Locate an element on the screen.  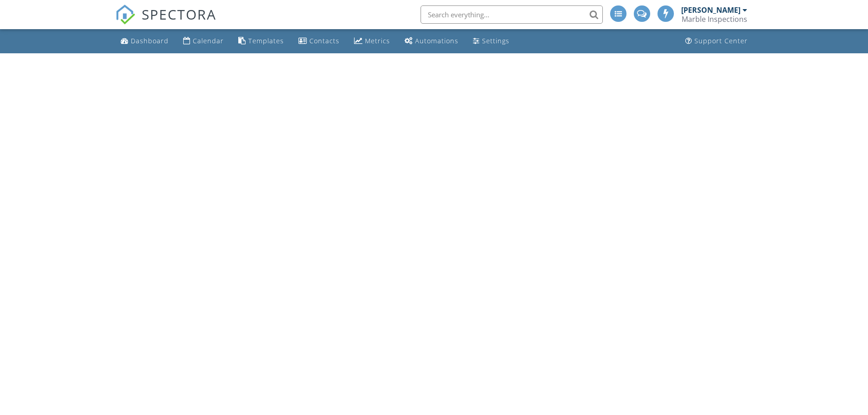
a: Automations (Advanced) is located at coordinates (431, 41).